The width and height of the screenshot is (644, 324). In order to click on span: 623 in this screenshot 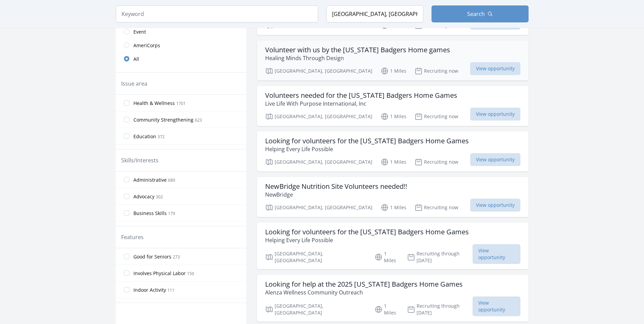, I will do `click(198, 120)`.